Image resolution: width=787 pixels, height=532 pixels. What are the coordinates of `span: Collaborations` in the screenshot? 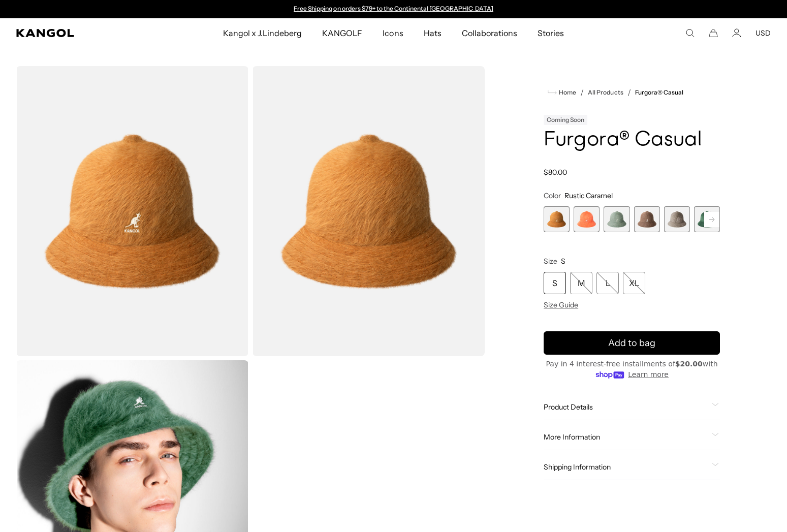 It's located at (489, 33).